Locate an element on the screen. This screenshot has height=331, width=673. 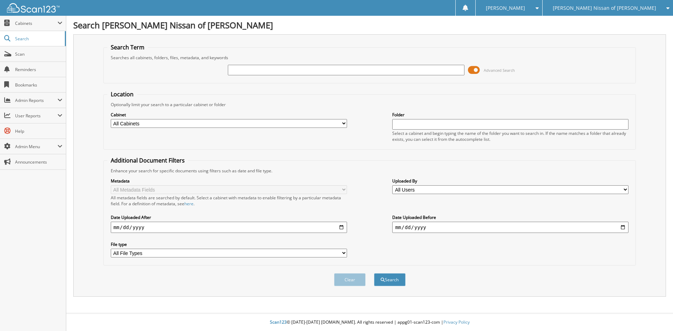
legend: Search Term is located at coordinates (128, 47).